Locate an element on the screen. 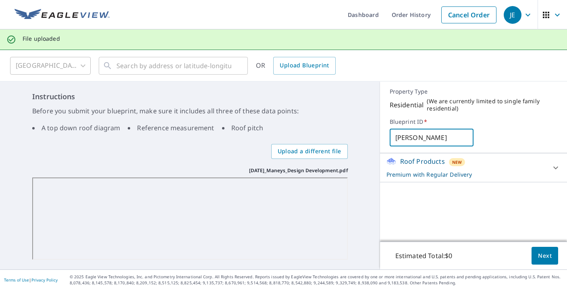  label: Upload a different file is located at coordinates (310, 151).